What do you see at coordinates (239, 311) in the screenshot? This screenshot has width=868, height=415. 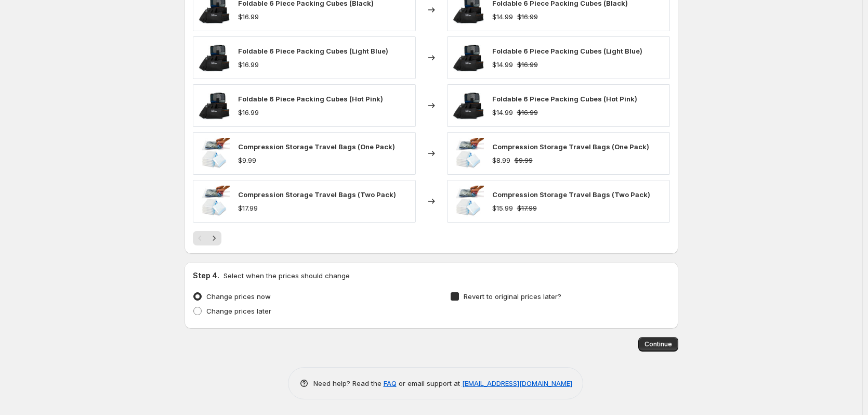 I see `span: Change prices later` at bounding box center [239, 311].